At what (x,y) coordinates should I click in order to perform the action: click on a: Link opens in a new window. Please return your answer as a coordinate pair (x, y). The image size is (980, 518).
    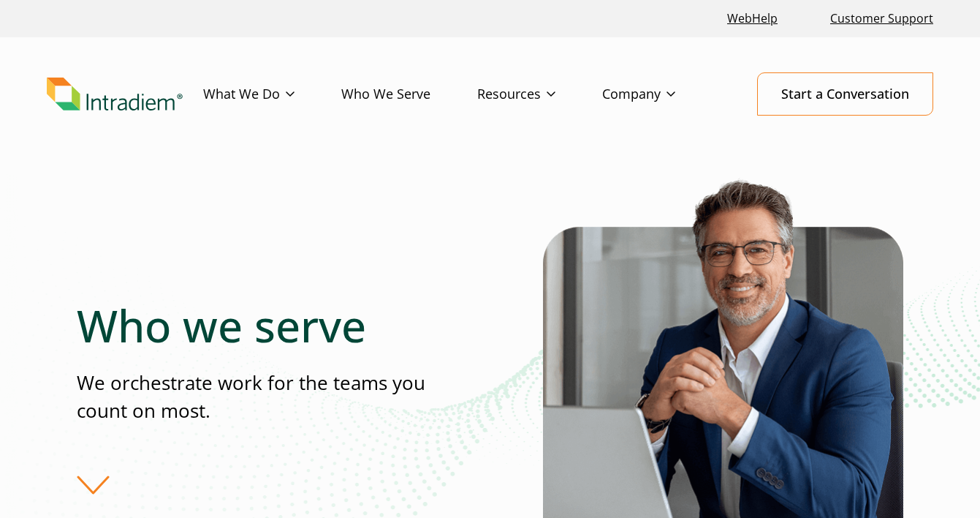
    Looking at the image, I should click on (752, 18).